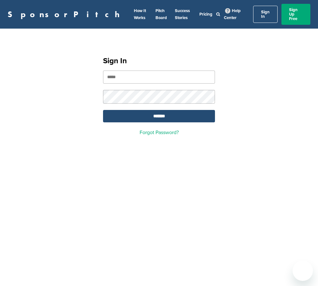 The height and width of the screenshot is (286, 318). Describe the element at coordinates (182, 14) in the screenshot. I see `a: Success Stories` at that location.